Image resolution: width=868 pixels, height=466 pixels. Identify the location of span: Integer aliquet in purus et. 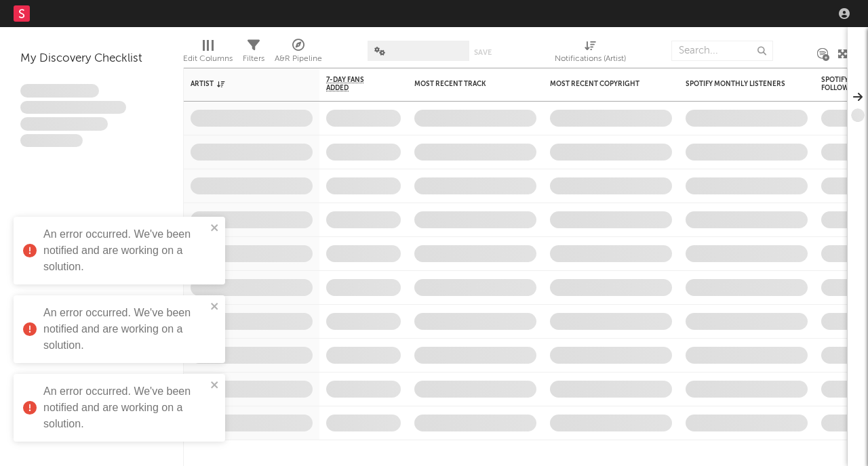
(73, 108).